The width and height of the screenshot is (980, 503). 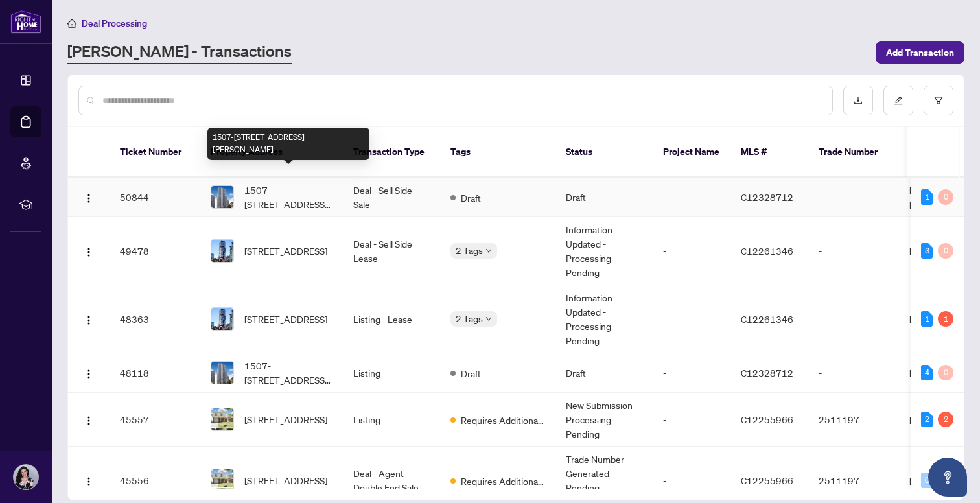 What do you see at coordinates (155, 373) in the screenshot?
I see `td: 48118` at bounding box center [155, 373].